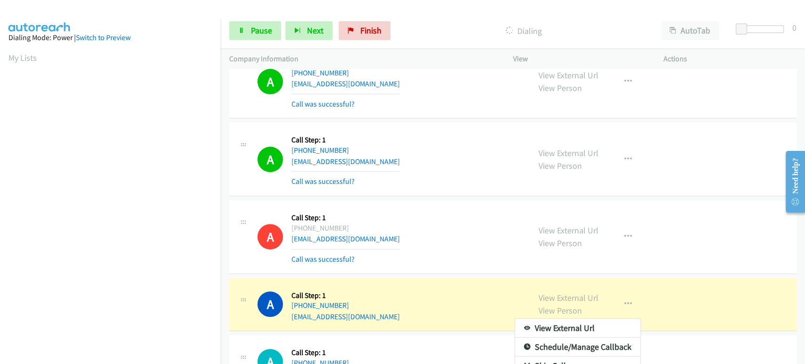  Describe the element at coordinates (17, 37) in the screenshot. I see `div: Open Resource Center` at that location.